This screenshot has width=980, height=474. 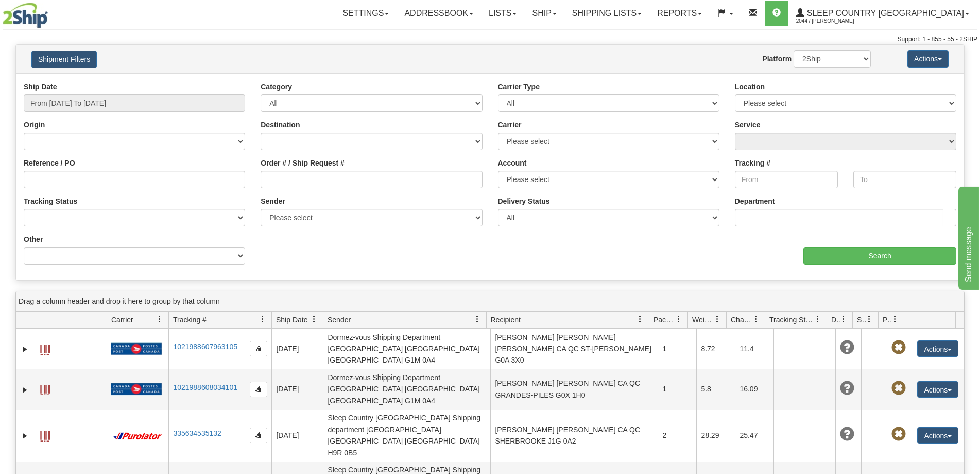 I want to click on a: Pickup Status filter column settings, so click(x=895, y=319).